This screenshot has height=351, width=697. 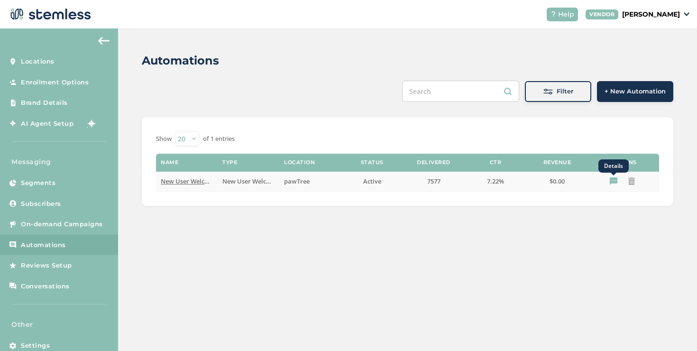 What do you see at coordinates (371, 181) in the screenshot?
I see `label: Active` at bounding box center [371, 181].